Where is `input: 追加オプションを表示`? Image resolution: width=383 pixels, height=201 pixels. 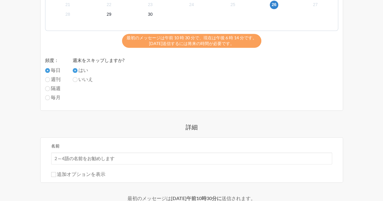 input: 追加オプションを表示 is located at coordinates (54, 175).